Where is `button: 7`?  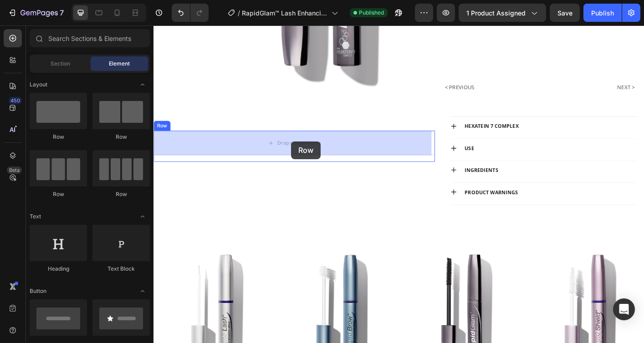 button: 7 is located at coordinates (36, 13).